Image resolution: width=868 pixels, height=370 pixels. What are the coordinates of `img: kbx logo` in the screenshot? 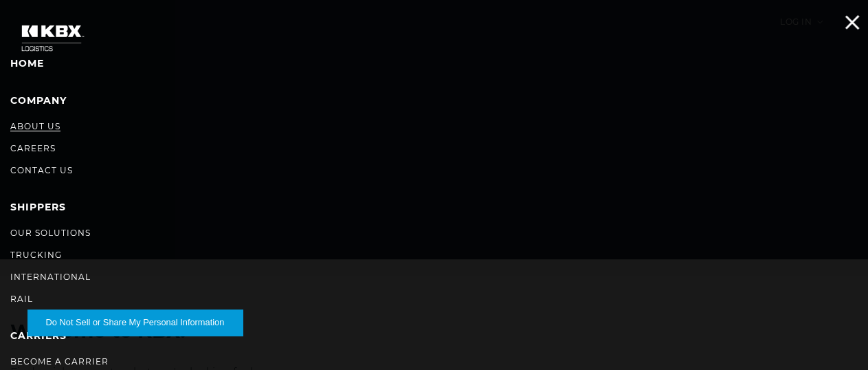 It's located at (51, 38).